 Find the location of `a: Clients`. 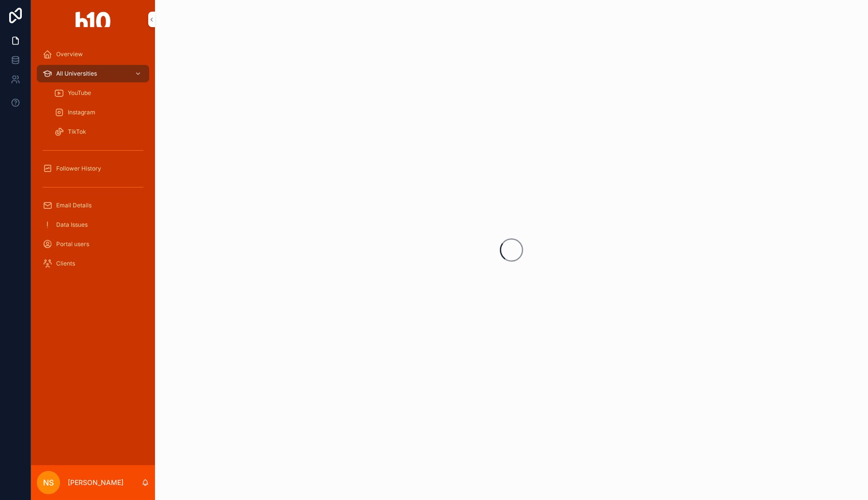

a: Clients is located at coordinates (93, 263).